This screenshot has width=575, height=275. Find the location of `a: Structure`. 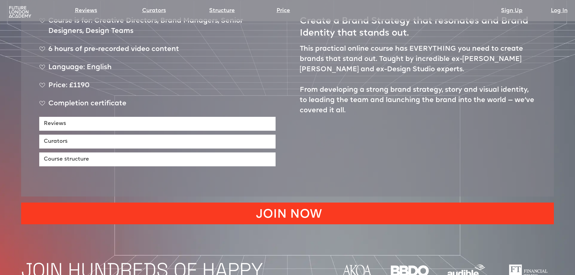

a: Structure is located at coordinates (222, 11).